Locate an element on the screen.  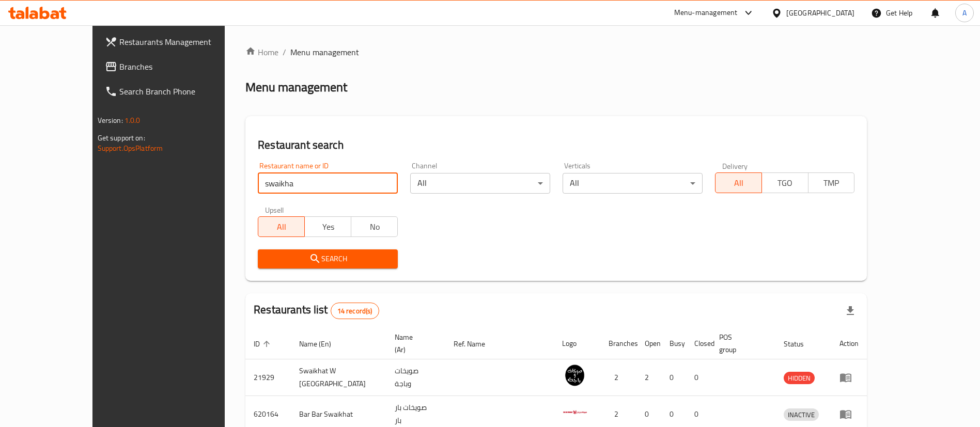
input: Search for restaurant name or ID.. is located at coordinates (327, 184).